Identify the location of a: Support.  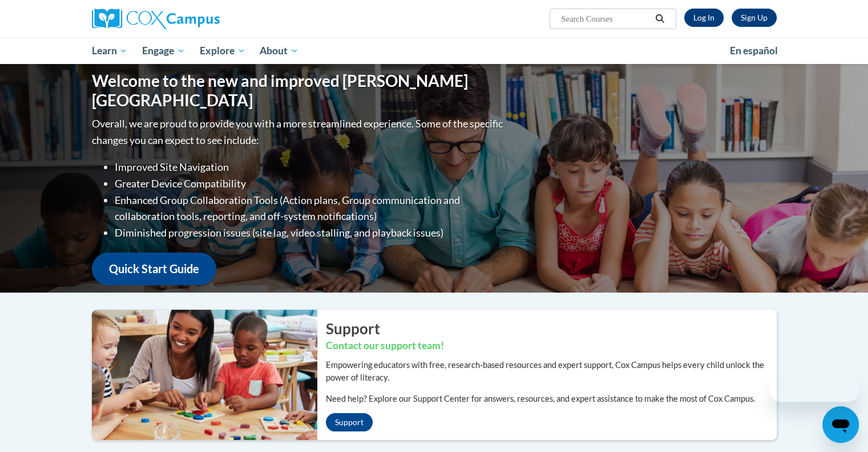
(349, 422).